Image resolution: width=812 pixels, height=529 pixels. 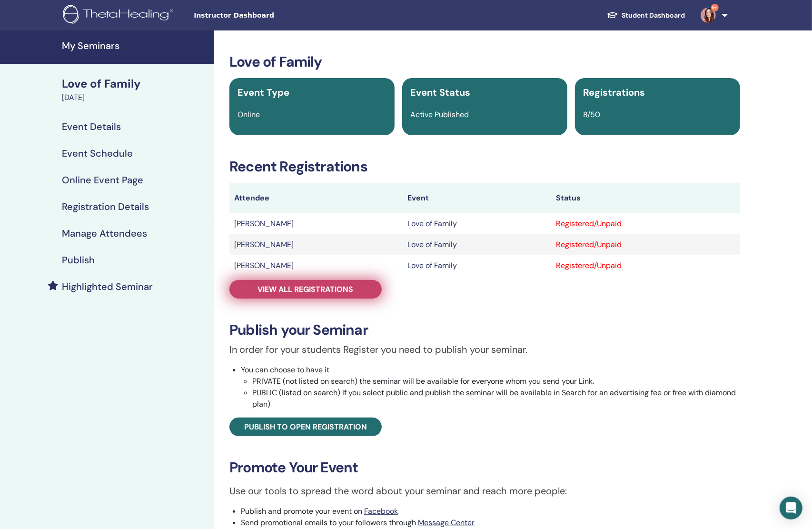 What do you see at coordinates (104, 233) in the screenshot?
I see `h4: Manage Attendees` at bounding box center [104, 233].